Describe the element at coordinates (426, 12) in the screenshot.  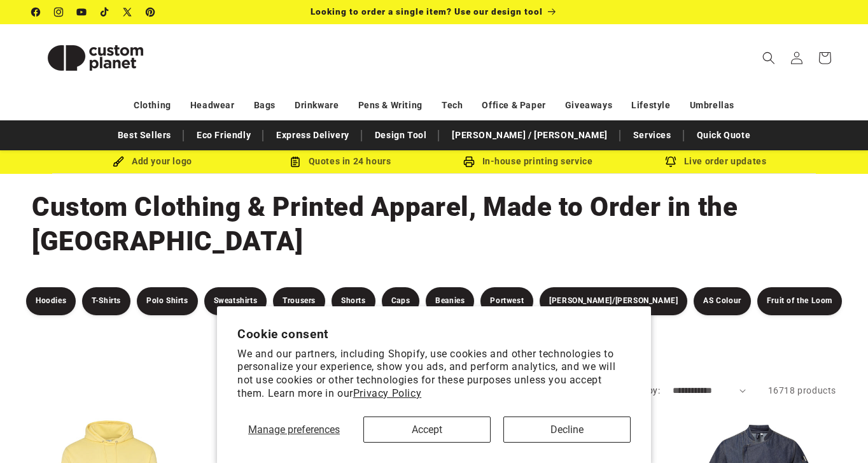
I see `span: Looking to order a single item? Use our design tool` at that location.